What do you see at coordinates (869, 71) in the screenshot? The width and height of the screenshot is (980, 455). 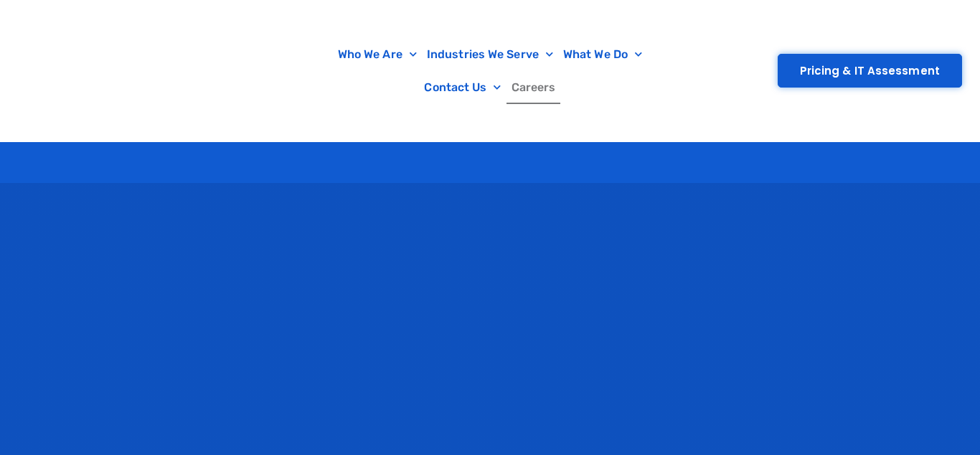 I see `span: Pricing & IT Assessment` at bounding box center [869, 71].